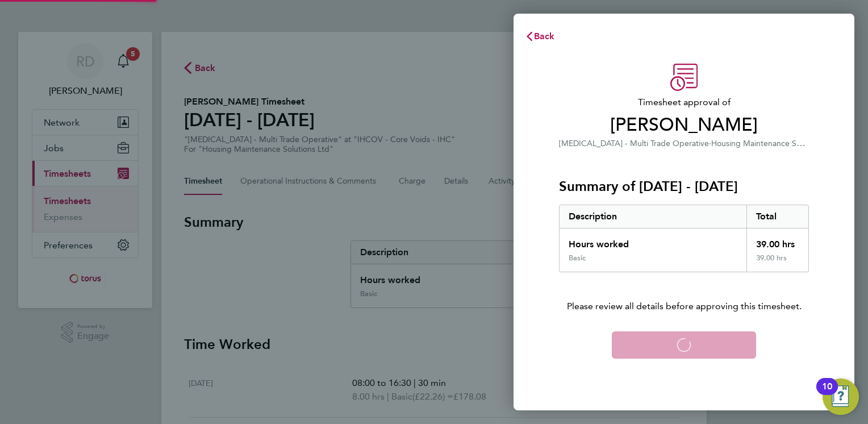 The height and width of the screenshot is (424, 868). Describe the element at coordinates (777, 217) in the screenshot. I see `div: Total` at that location.